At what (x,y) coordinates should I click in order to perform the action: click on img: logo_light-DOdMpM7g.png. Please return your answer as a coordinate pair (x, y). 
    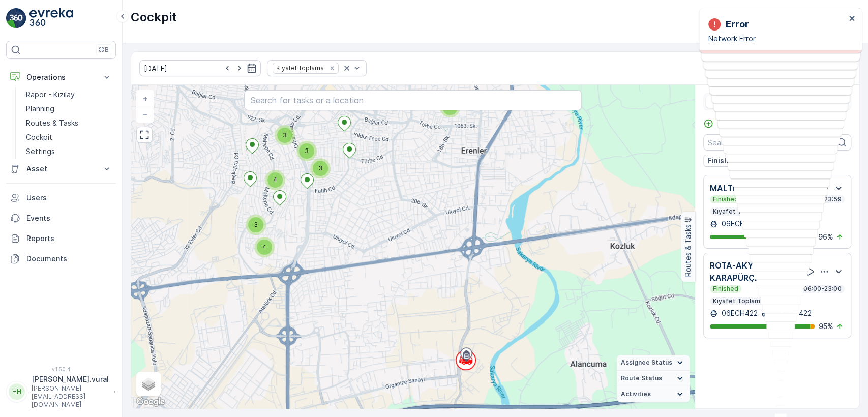
    Looking at the image, I should click on (51, 18).